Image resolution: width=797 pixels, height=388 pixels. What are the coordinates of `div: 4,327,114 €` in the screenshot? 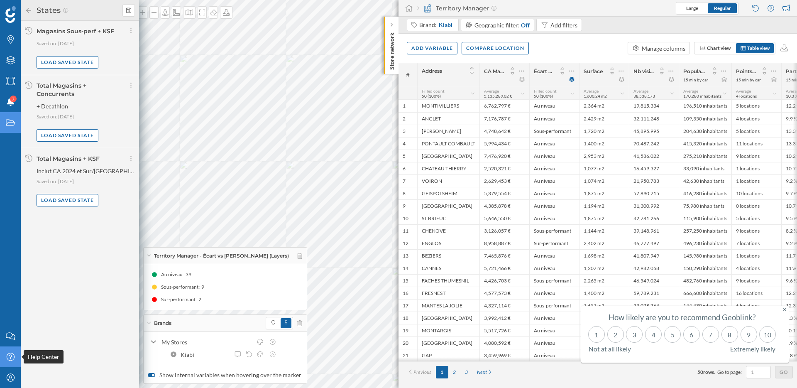 It's located at (504, 305).